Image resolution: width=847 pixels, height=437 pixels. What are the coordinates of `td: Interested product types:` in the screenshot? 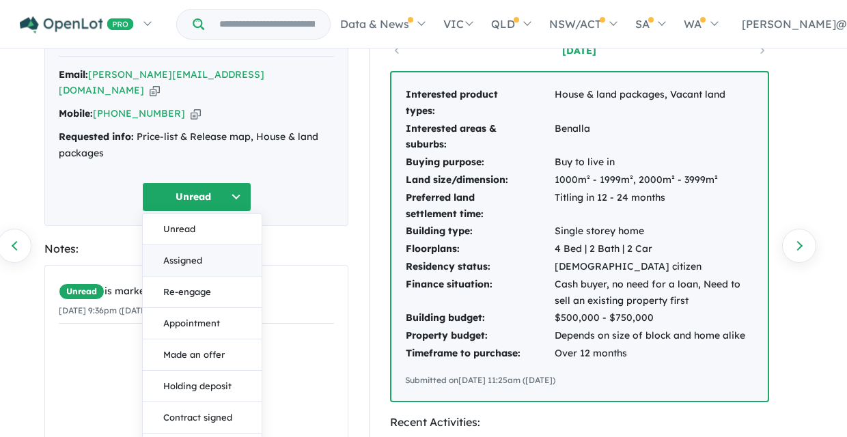 It's located at (479, 103).